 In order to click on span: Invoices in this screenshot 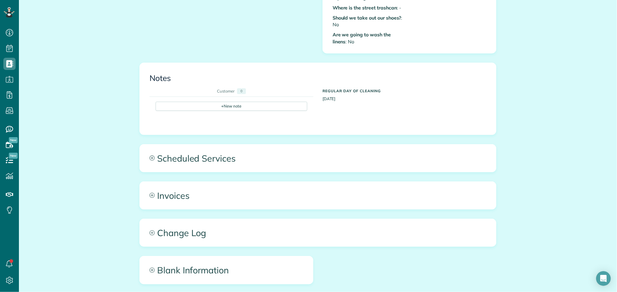, I will do `click(318, 195)`.